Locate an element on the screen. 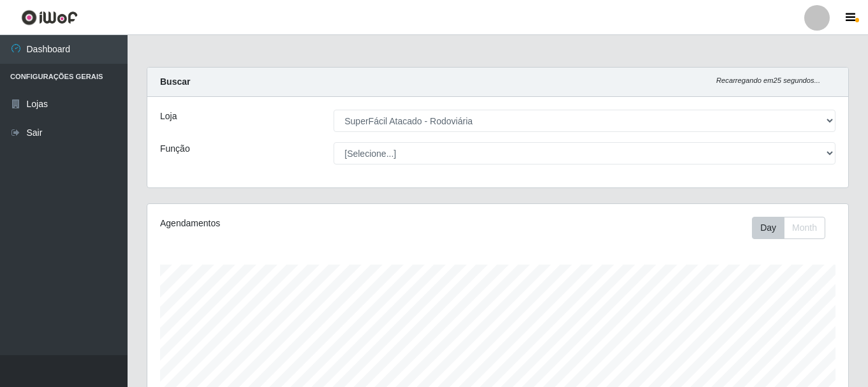 Image resolution: width=868 pixels, height=387 pixels. div: First group is located at coordinates (788, 228).